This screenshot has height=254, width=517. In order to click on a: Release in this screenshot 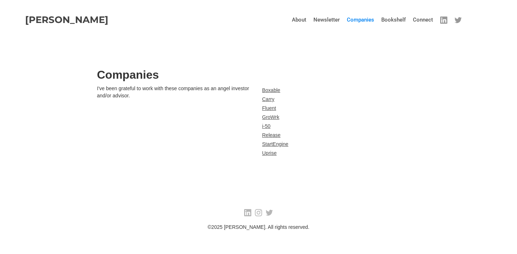, I will do `click(275, 135)`.